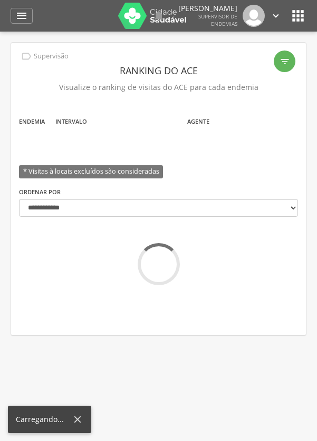 Image resolution: width=317 pixels, height=441 pixels. I want to click on span: Supervisor de Endemias, so click(218, 20).